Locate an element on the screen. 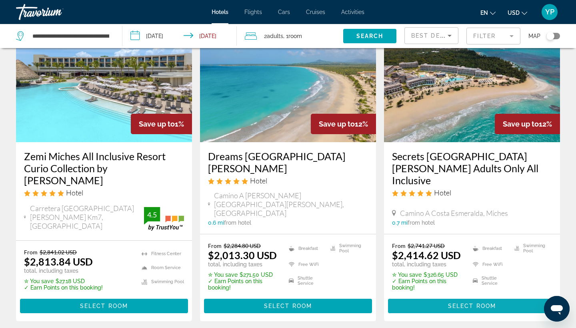  li: Room Service is located at coordinates (161, 267).